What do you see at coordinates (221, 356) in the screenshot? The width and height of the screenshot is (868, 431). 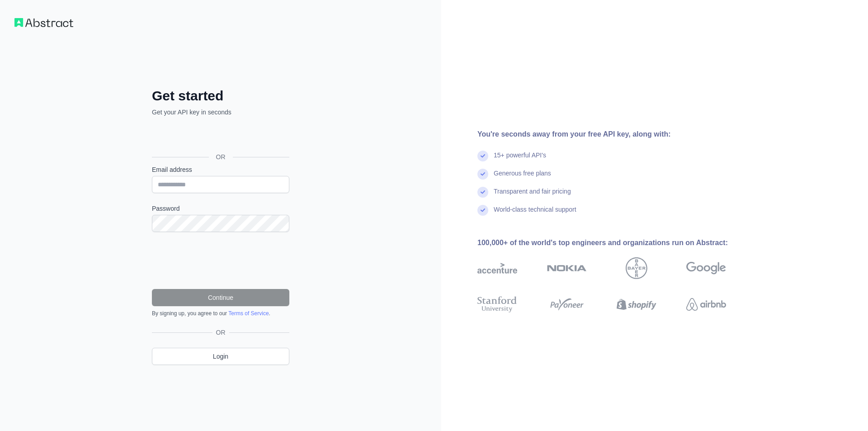 I see `a: Login` at bounding box center [221, 356].